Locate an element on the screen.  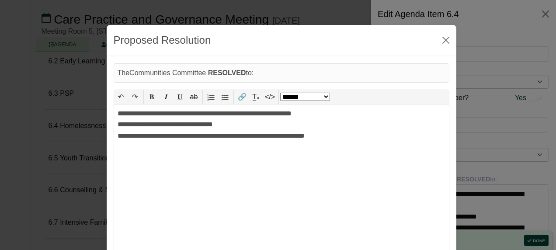
button: 𝐔 is located at coordinates (180, 97).